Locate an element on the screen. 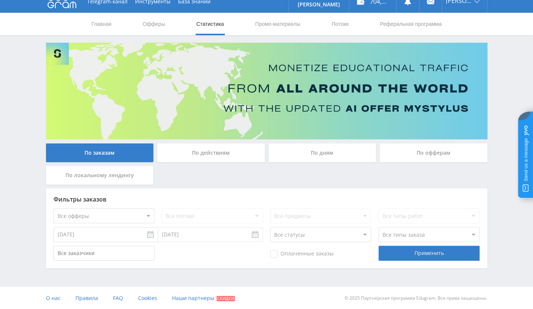  span: FAQ is located at coordinates (118, 298).